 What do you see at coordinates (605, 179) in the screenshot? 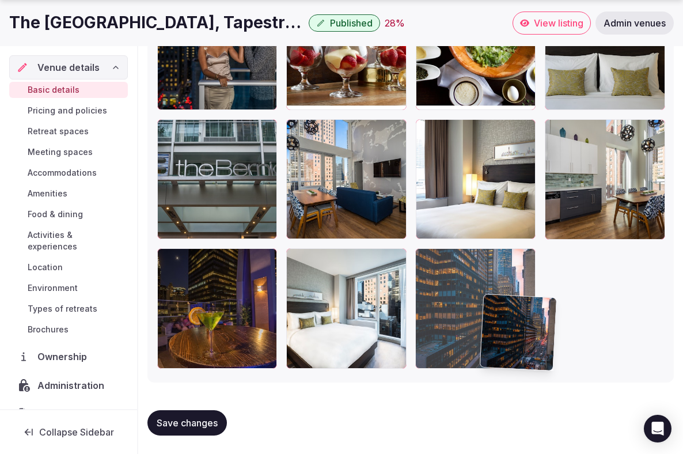
I see `div: B01OHXj0TUCMqxYH5cbQWQ_NYCTBUP_PremierPenthouseSuite4.jpg.jpg?h=4000&w=6000` at bounding box center [605, 179].